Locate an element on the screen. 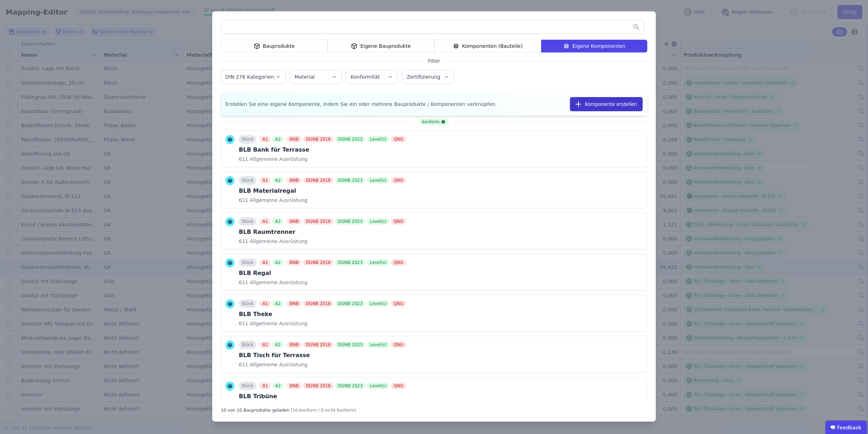 This screenshot has height=434, width=868. label: Zertifizierung is located at coordinates (424, 76).